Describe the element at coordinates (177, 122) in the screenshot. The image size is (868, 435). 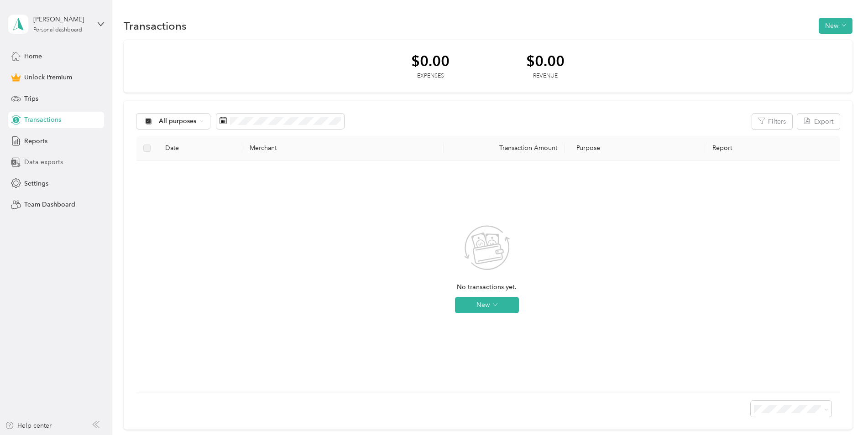
I see `span: All purposes` at that location.